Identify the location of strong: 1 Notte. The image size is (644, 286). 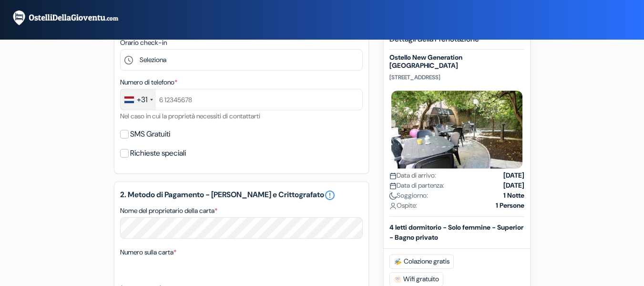
(514, 195).